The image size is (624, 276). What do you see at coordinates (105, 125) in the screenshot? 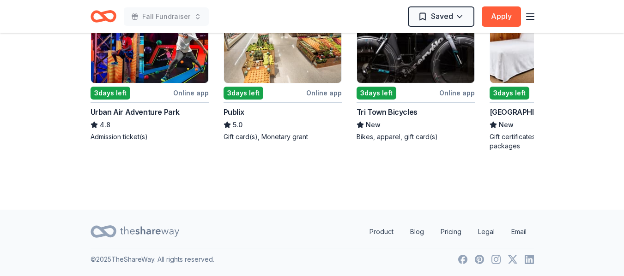
I see `span: 4.8` at bounding box center [105, 125].